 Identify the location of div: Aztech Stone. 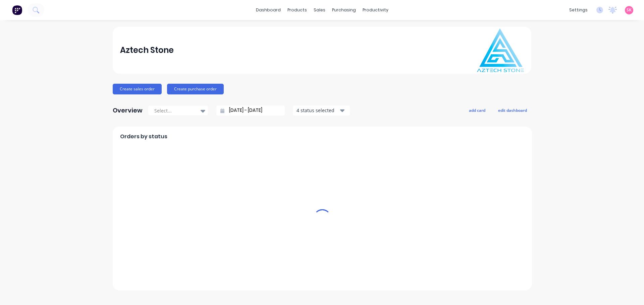
(147, 50).